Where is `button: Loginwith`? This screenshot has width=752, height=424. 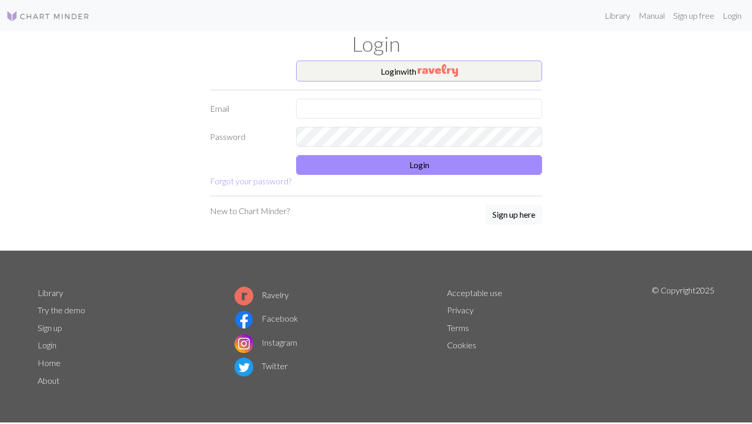
button: Loginwith is located at coordinates (419, 71).